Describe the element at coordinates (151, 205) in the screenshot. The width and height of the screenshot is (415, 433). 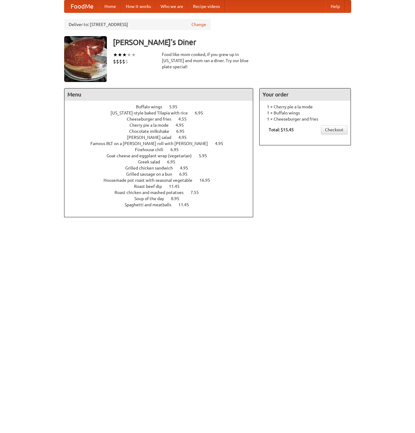
I see `span: Spaghetti and meatballs` at that location.